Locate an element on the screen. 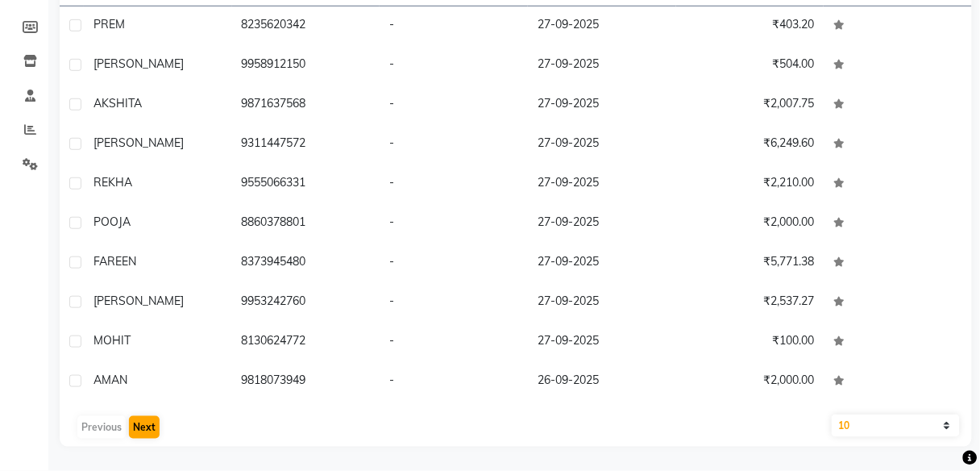 The width and height of the screenshot is (980, 471). td: 8373945480 is located at coordinates (307, 262).